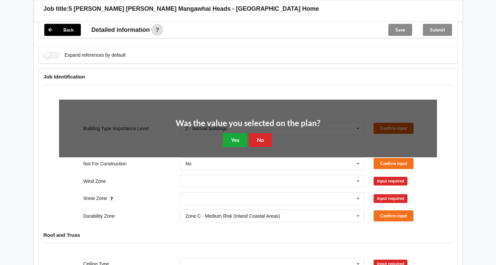 The height and width of the screenshot is (265, 496). I want to click on label: Snow Zone, so click(96, 198).